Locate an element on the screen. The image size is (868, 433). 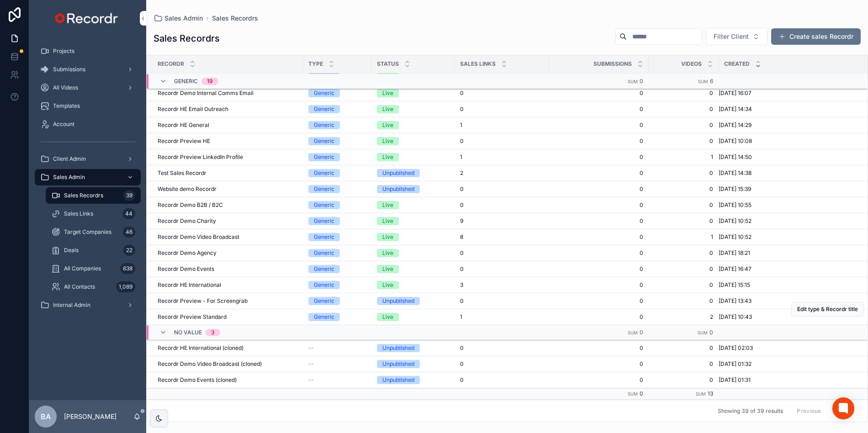
img: App logo is located at coordinates (88, 18).